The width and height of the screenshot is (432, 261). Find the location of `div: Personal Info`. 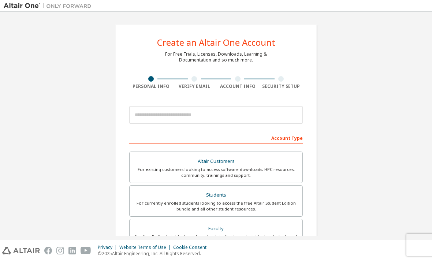

div: Personal Info is located at coordinates (151, 86).